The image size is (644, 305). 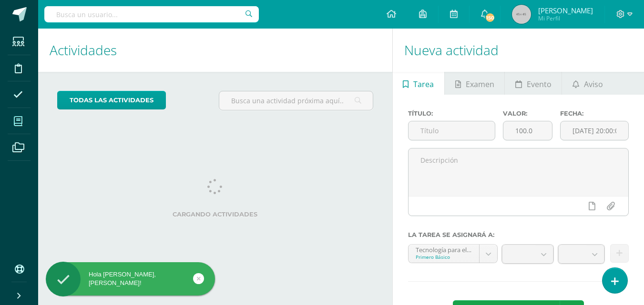 I want to click on input: Puntos máximos, so click(x=528, y=131).